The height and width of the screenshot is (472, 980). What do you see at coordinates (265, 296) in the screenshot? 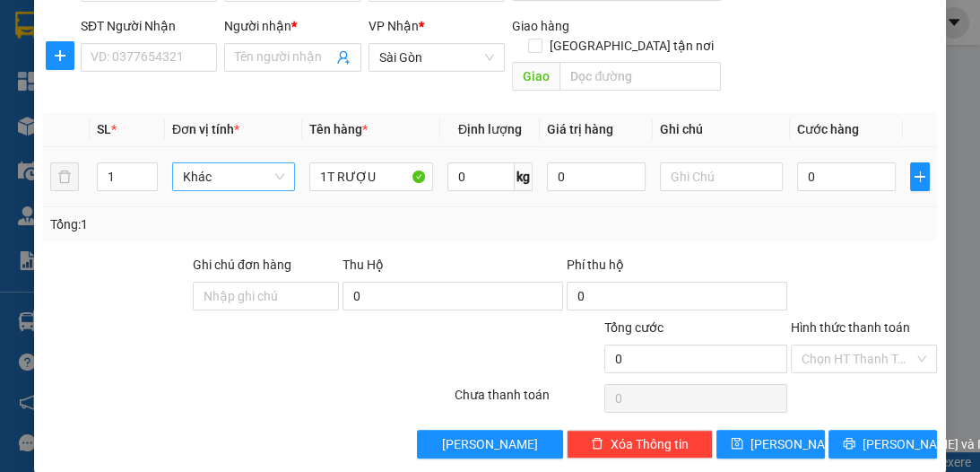
I see `input: Ghi chú đơn hàng` at bounding box center [265, 296].